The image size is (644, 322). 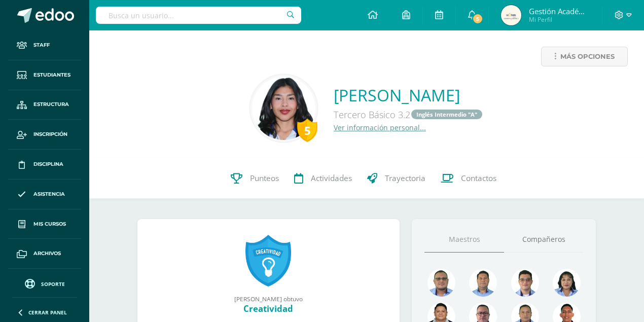 I want to click on img: 99962f3fa423c9b8099341731b303440.png, so click(x=441, y=282).